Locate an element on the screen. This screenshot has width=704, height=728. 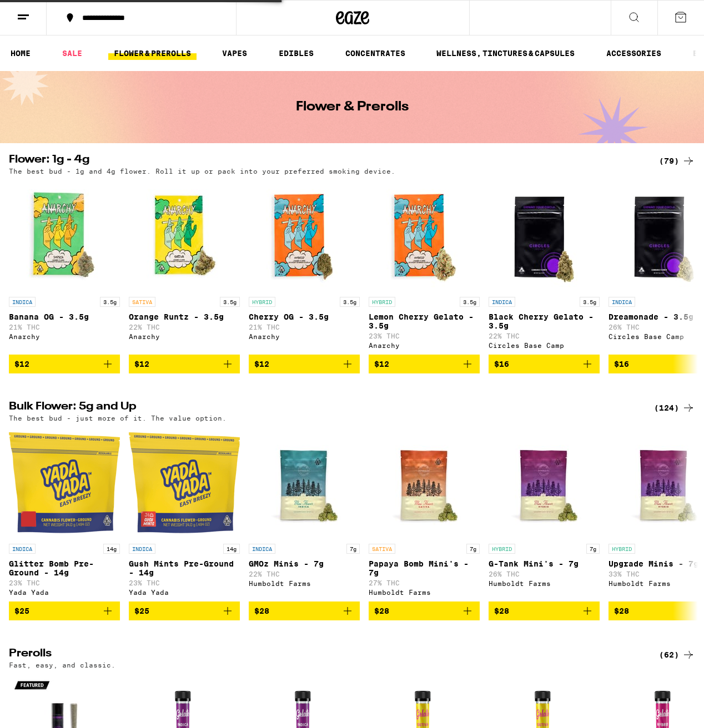
a: VAPES is located at coordinates (234, 53).